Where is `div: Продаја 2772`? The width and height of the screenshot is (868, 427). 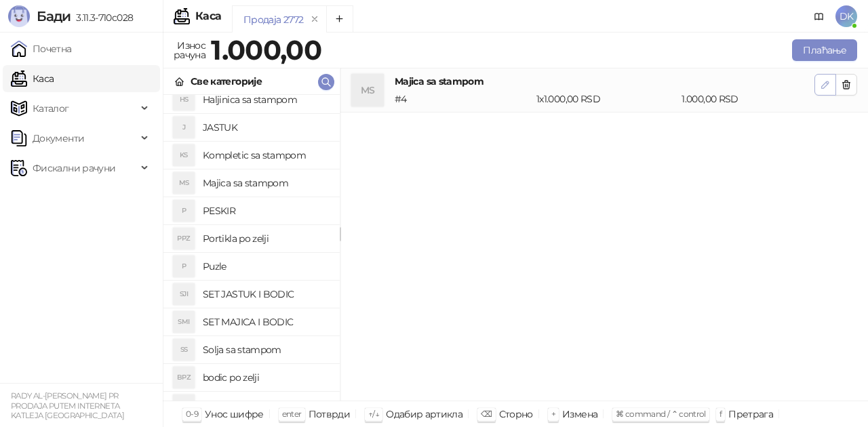 div: Продаја 2772 is located at coordinates (274, 20).